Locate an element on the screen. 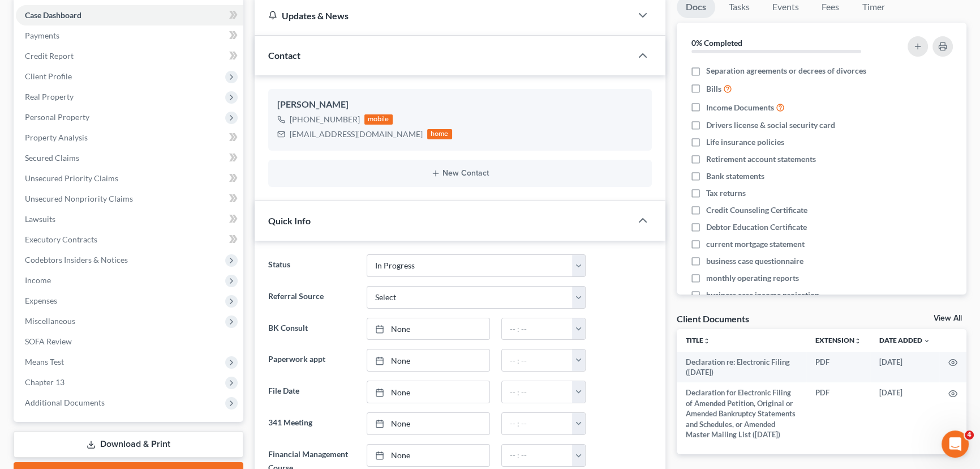  div: mobile is located at coordinates (378, 120).